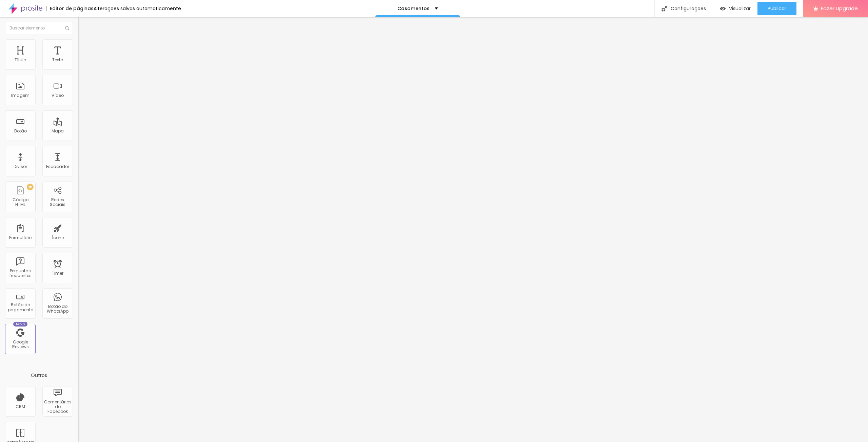  Describe the element at coordinates (57, 407) in the screenshot. I see `div: Comentários do Facebook` at that location.